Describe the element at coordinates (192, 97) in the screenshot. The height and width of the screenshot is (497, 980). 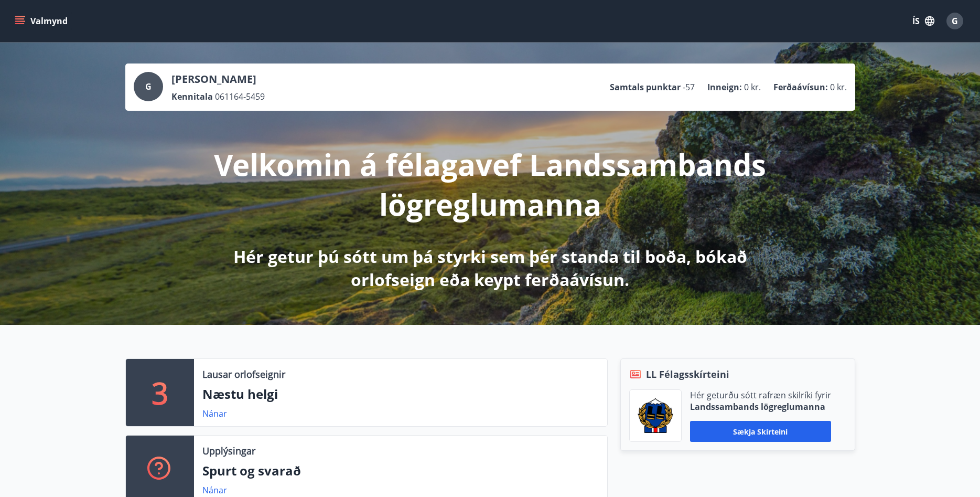
I see `p: Kennitala` at that location.